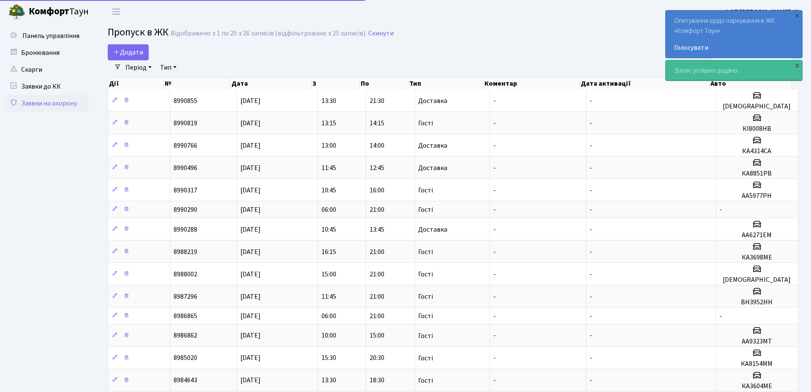  Describe the element at coordinates (329, 191) in the screenshot. I see `span: 10:45` at that location.